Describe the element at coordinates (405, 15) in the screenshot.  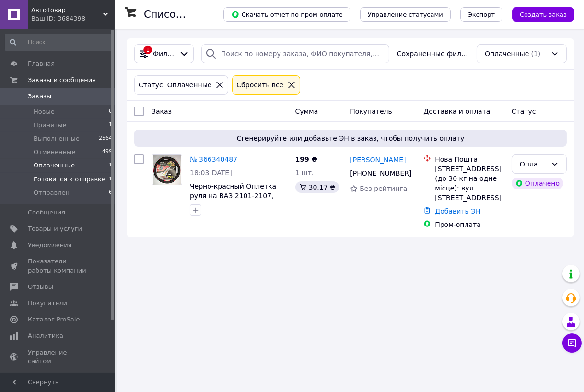
I see `span: Управление статусами` at that location.